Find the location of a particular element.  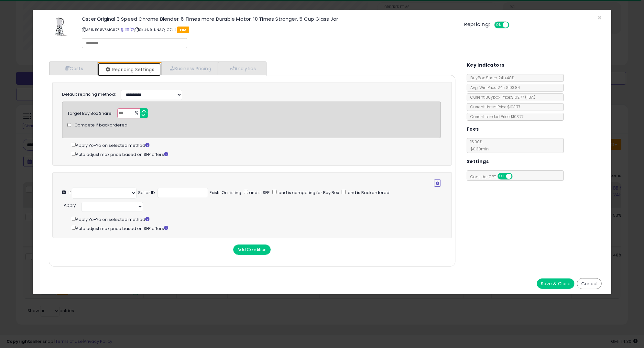

span: and is competing for Buy Box is located at coordinates (308, 192).